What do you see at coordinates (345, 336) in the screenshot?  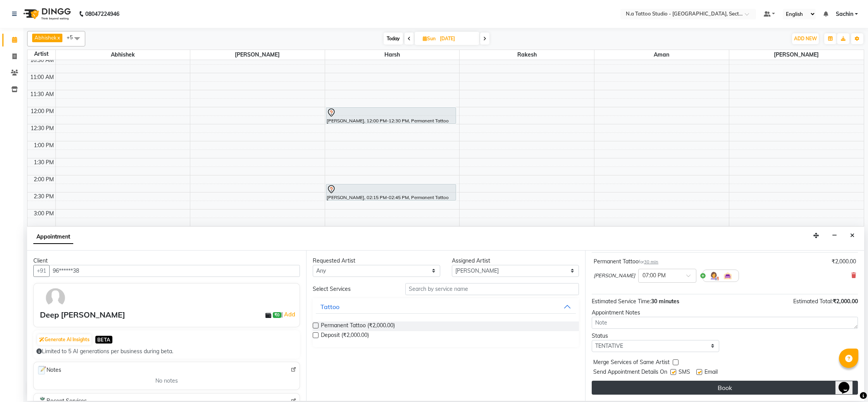 I see `span: Deposit (₹2,000.00)` at bounding box center [345, 336].